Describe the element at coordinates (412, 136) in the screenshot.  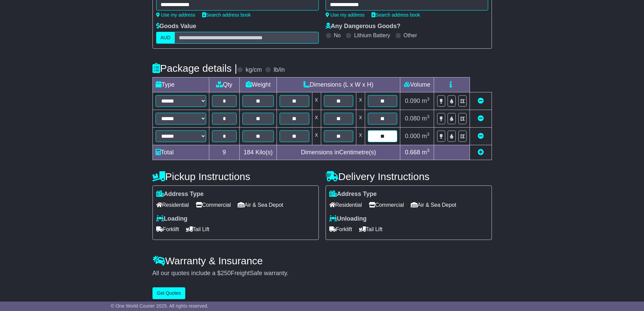
I see `span: 0.000` at that location.